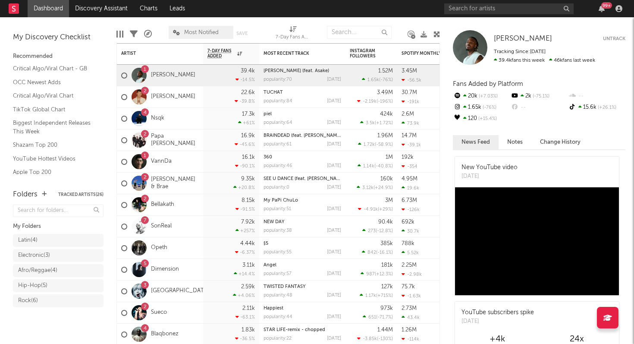 Image resolution: width=634 pixels, height=344 pixels. What do you see at coordinates (384, 166) in the screenshot?
I see `span: -40.8 %` at bounding box center [384, 166].